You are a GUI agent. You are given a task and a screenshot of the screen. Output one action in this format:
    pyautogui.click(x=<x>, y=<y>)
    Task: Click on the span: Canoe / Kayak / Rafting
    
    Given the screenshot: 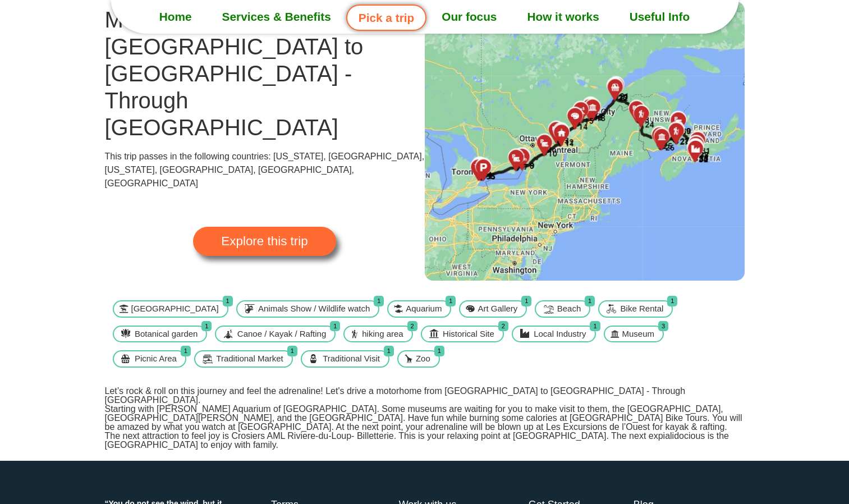 What is the action you would take?
    pyautogui.click(x=282, y=333)
    